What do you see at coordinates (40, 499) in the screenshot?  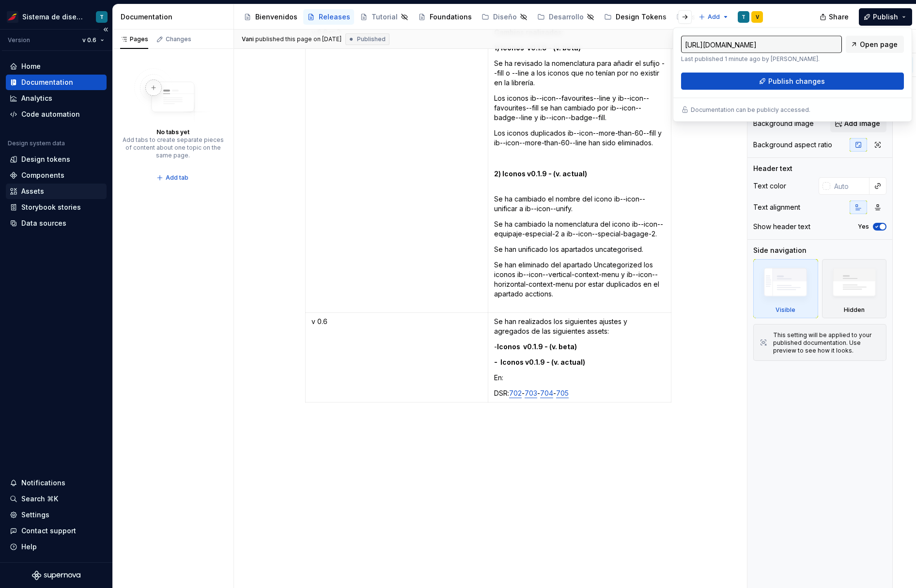 I see `div: Search ⌘K` at bounding box center [40, 499].